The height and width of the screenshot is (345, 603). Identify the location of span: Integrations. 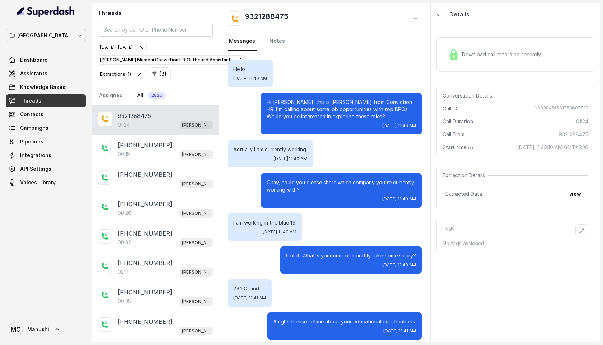
(36, 155).